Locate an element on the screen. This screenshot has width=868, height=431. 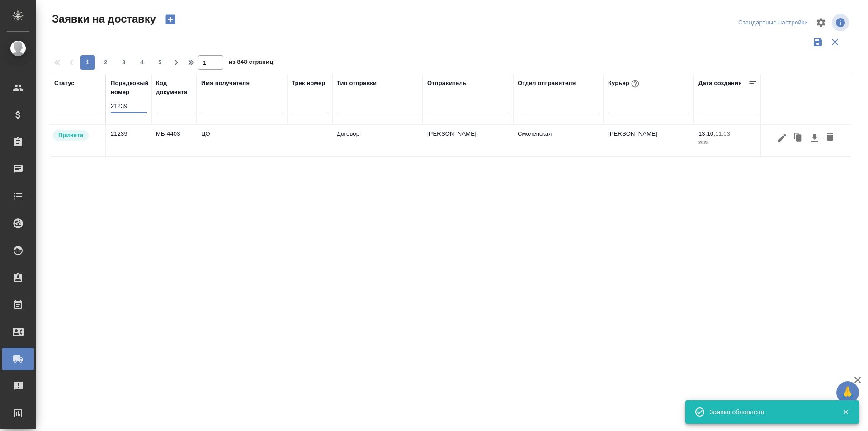
div: split button is located at coordinates (773, 22).